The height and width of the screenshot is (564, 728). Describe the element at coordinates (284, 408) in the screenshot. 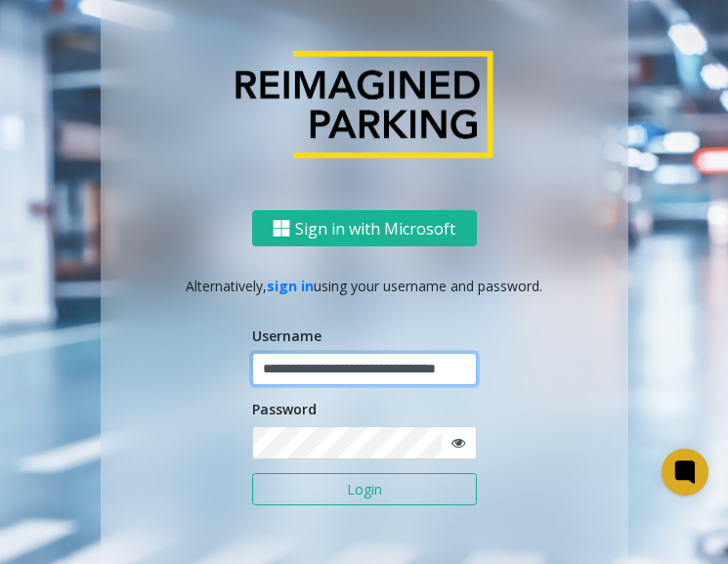

I see `label: Password` at that location.